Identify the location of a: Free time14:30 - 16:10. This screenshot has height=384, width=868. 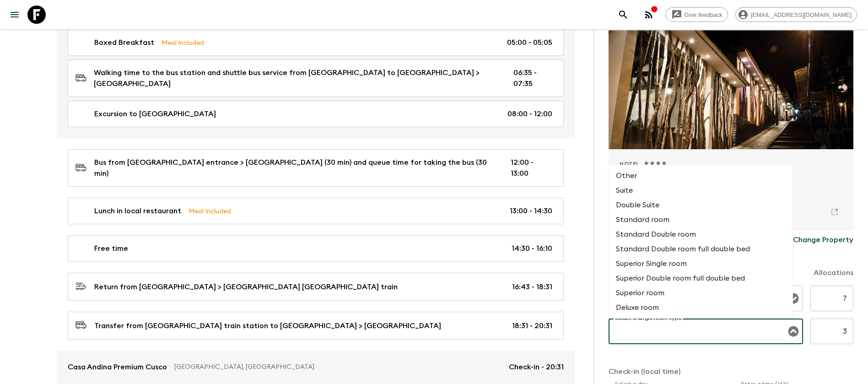
(315, 249).